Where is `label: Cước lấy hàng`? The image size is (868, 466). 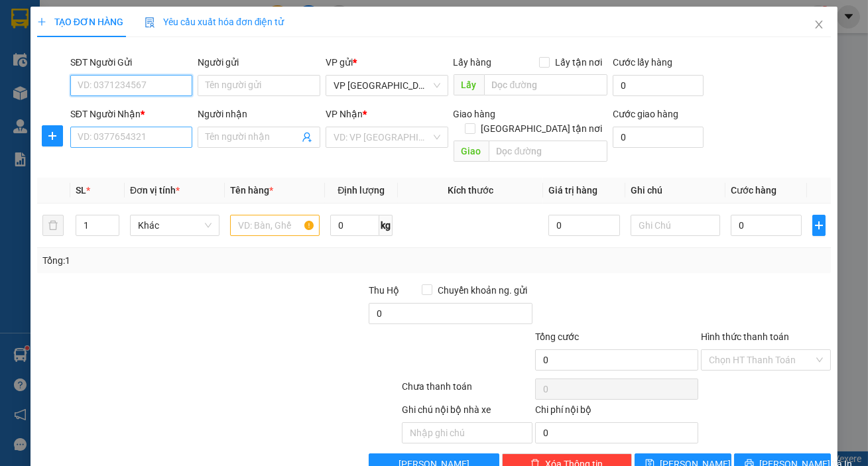 label: Cước lấy hàng is located at coordinates (642, 62).